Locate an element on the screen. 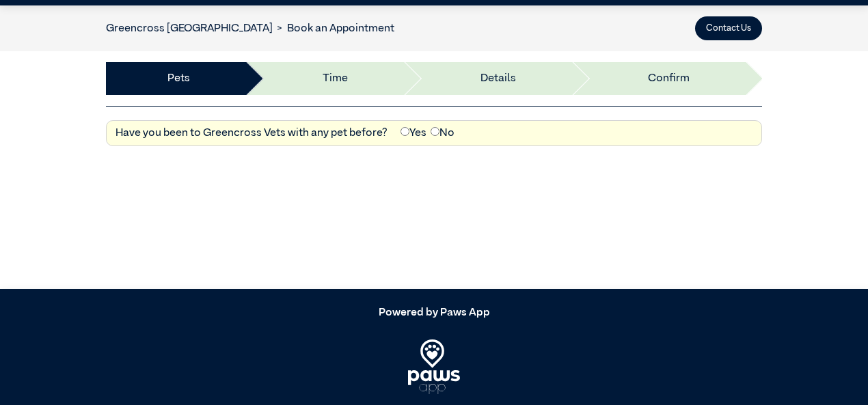  label: Yes is located at coordinates (414, 134).